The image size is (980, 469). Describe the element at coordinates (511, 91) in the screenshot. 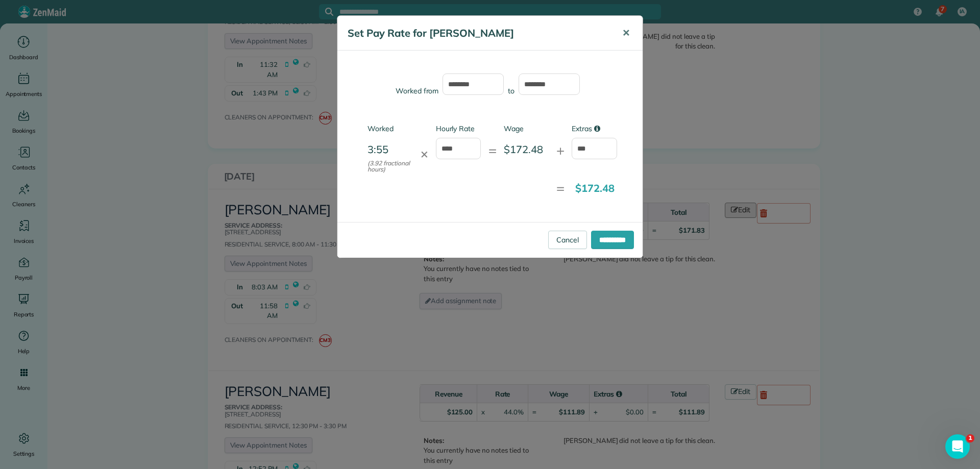

I see `label: to` at that location.